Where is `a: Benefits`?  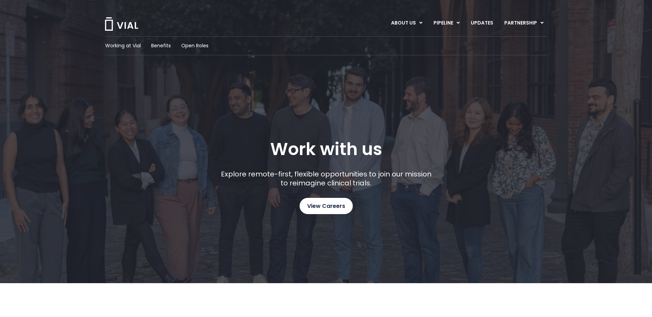
a: Benefits is located at coordinates (161, 46).